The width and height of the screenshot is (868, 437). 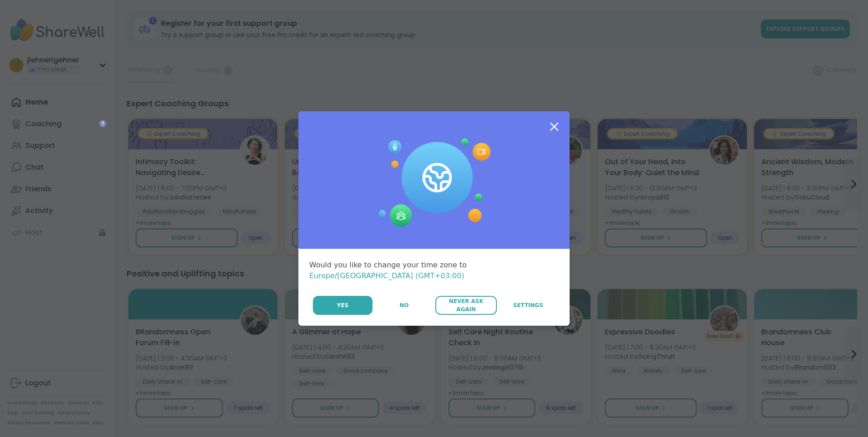 I want to click on span: No, so click(x=404, y=306).